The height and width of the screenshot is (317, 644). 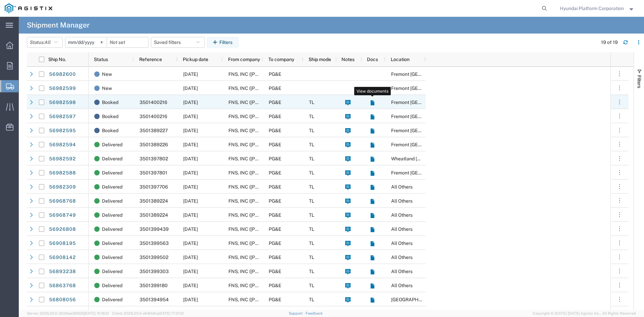 What do you see at coordinates (244, 59) in the screenshot?
I see `span: From company` at bounding box center [244, 59].